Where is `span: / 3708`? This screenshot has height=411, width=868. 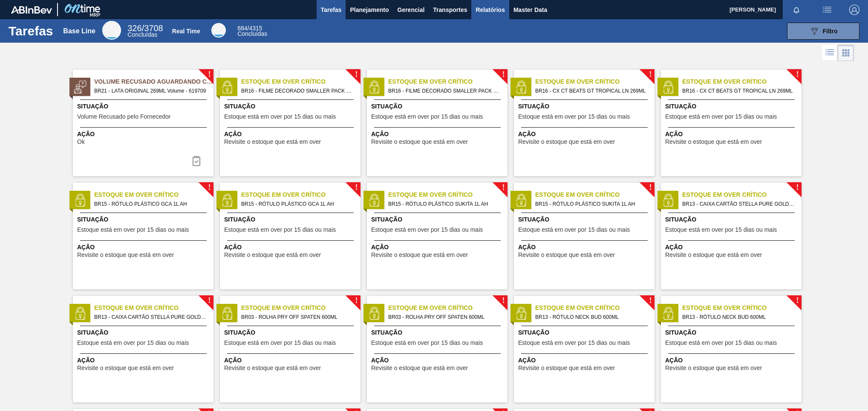 span: / 3708 is located at coordinates (145, 28).